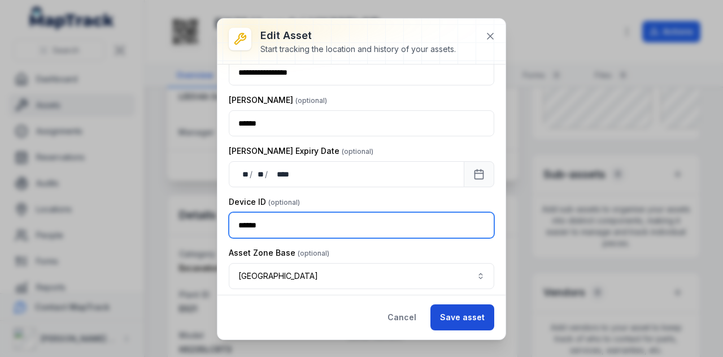 The width and height of the screenshot is (723, 357). Describe the element at coordinates (244, 174) in the screenshot. I see `div: day,` at that location.